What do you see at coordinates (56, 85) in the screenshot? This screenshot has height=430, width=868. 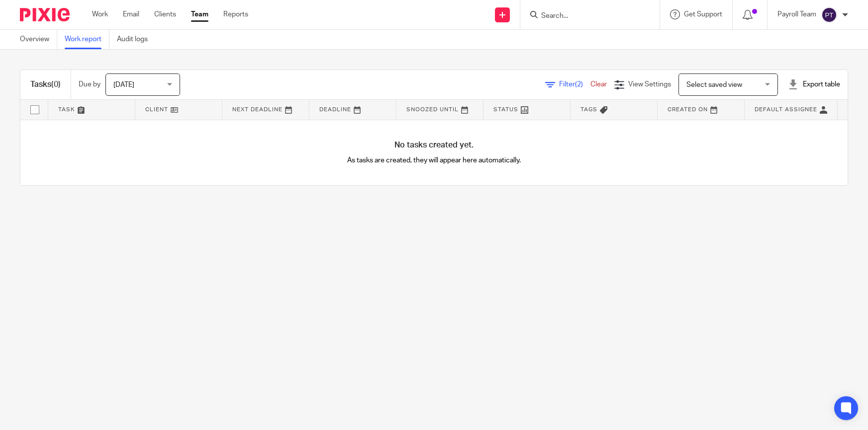 I see `span: (0)` at bounding box center [56, 85].